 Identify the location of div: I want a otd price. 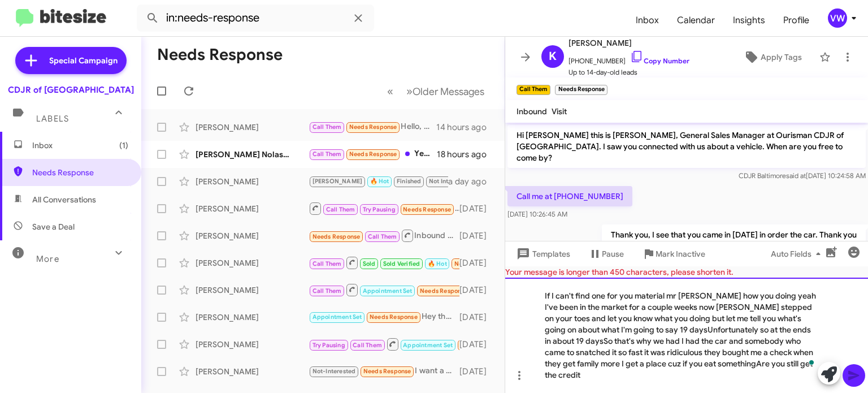
(384, 371).